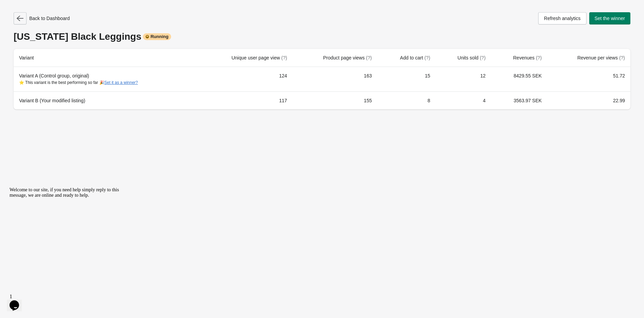  I want to click on td: 124, so click(245, 79).